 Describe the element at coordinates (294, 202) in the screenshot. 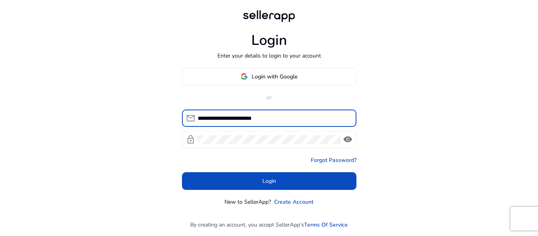

I see `a: Create Account` at that location.